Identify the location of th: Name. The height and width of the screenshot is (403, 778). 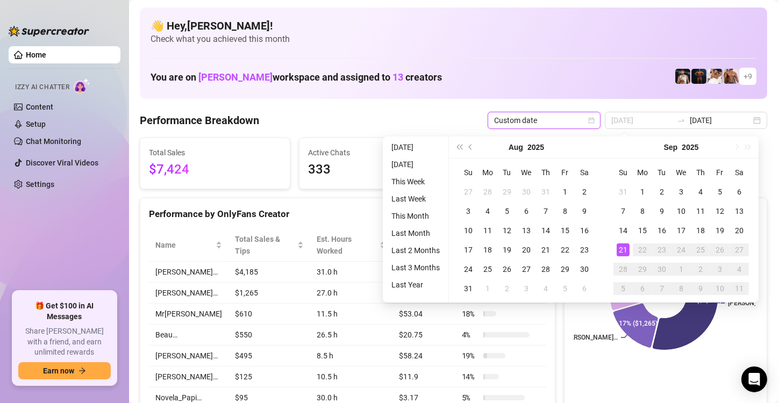
(189, 245).